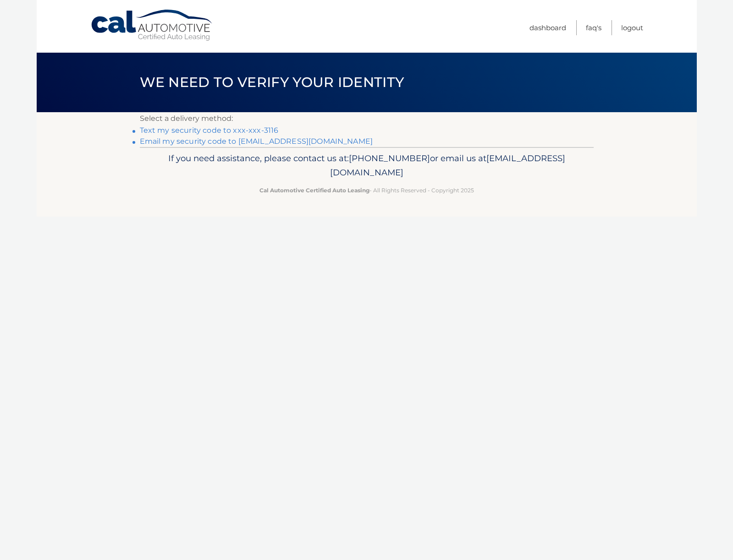  I want to click on a: Dashboard, so click(548, 27).